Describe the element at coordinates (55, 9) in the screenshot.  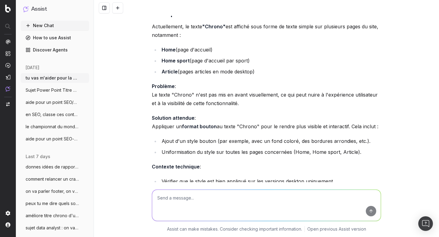
I see `button: Assist` at that location.